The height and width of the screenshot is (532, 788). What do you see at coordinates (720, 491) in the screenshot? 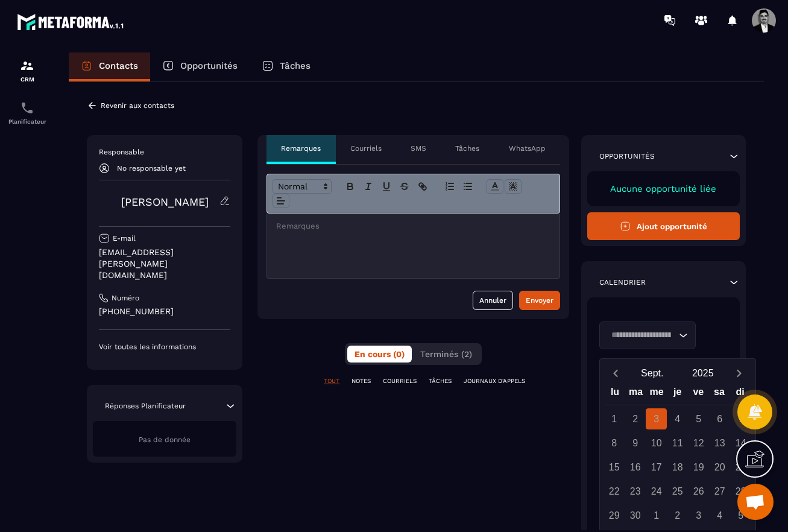
I see `div: 27` at bounding box center [720, 491].